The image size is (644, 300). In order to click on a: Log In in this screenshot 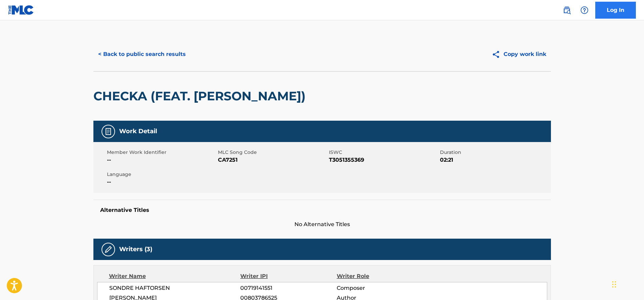, I will do `click(616, 10)`.